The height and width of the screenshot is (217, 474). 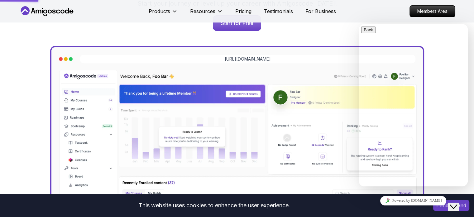 What do you see at coordinates (244, 11) in the screenshot?
I see `p: Pricing` at bounding box center [244, 11].